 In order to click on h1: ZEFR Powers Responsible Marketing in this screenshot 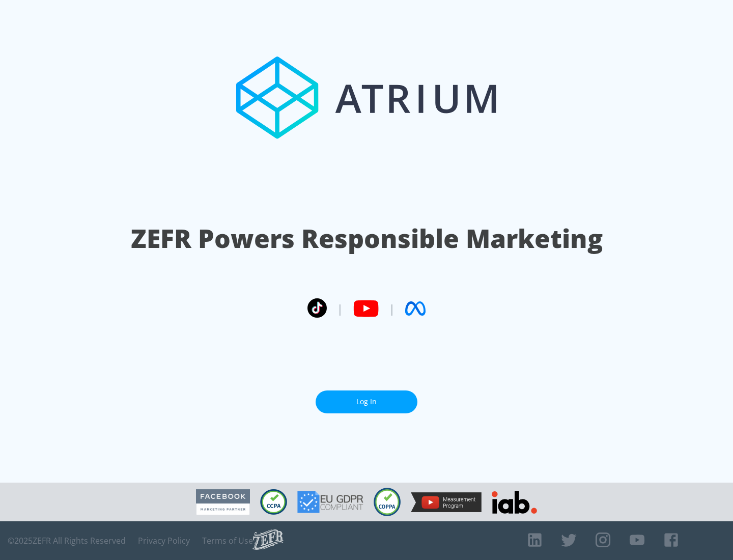, I will do `click(366, 238)`.